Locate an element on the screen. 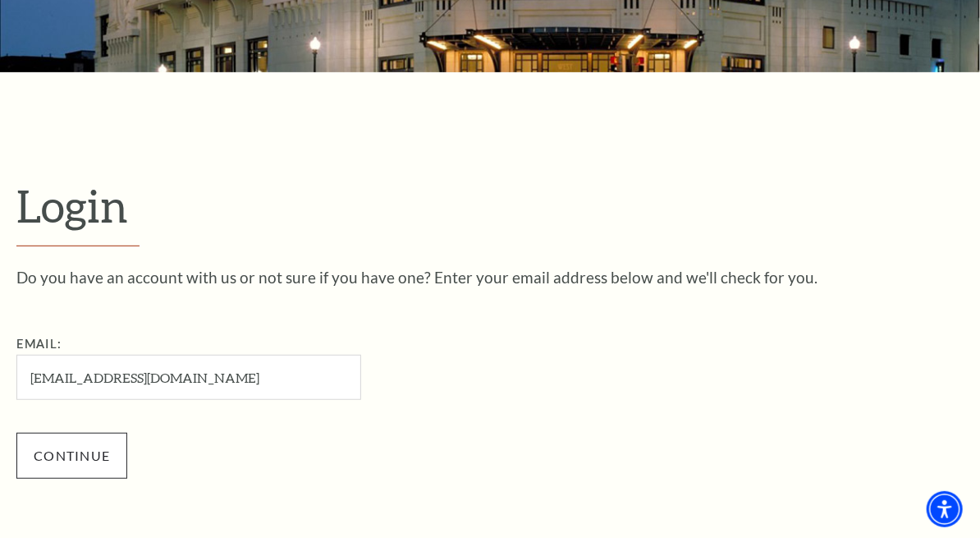  span: Login is located at coordinates (72, 206).